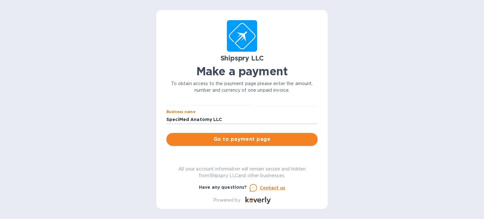 The image size is (484, 219). Describe the element at coordinates (242, 172) in the screenshot. I see `p: All your account information will remain secure and hidden from Shipspry LLC and other businesses.` at that location.